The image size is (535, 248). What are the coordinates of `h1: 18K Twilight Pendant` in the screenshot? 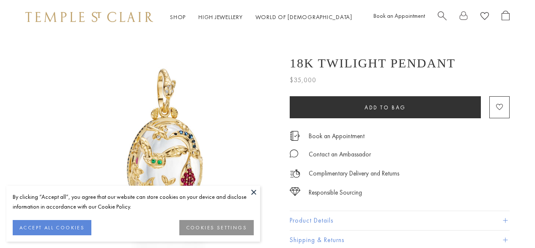 It's located at (373, 63).